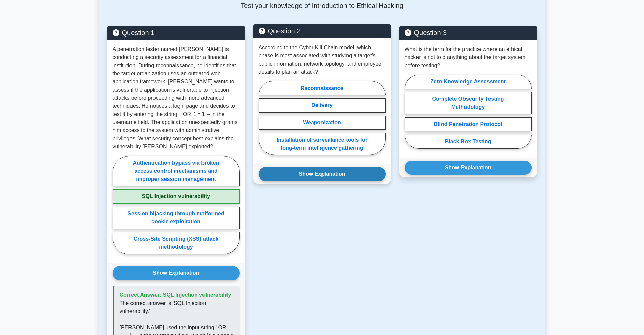 This screenshot has width=644, height=335. I want to click on label: Blind Penetration Protocol, so click(468, 124).